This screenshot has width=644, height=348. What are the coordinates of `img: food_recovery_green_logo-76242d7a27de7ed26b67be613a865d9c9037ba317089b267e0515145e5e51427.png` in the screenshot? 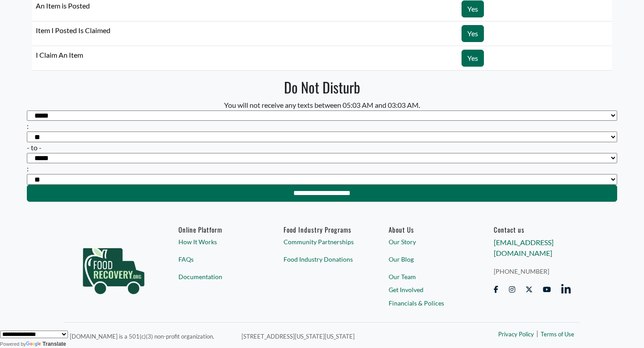 It's located at (114, 268).